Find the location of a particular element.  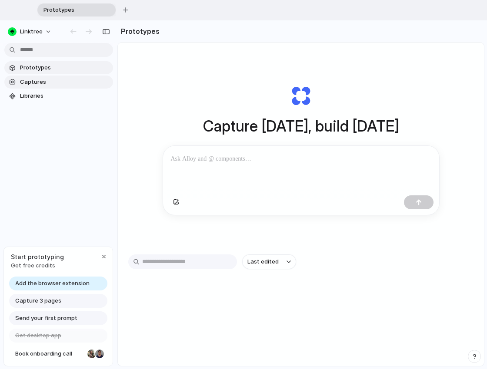

button: Linktree is located at coordinates (30, 32).